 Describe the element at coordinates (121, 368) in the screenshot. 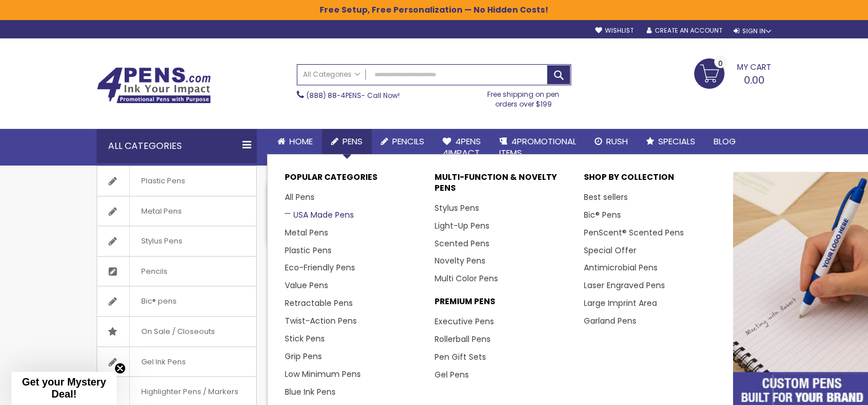

I see `button: Close teaser` at that location.